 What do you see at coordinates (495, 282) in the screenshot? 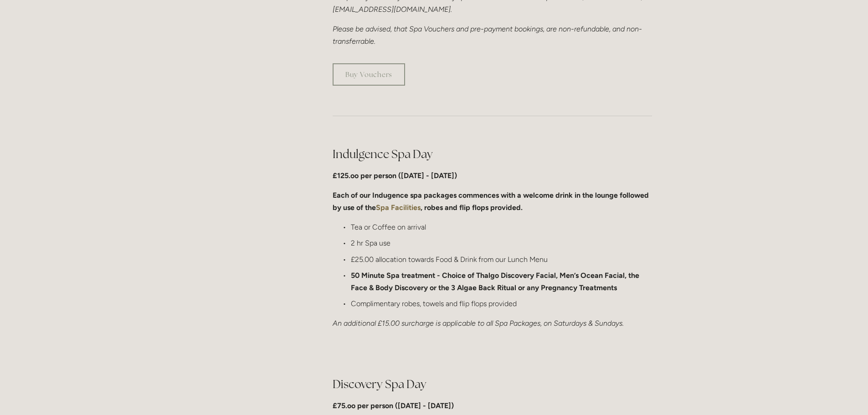
I see `strong: 50 Minute Spa treatment - Choice of Thalgo Discovery Facial, Men’s Ocean Facial, the Face & Body ...` at bounding box center [495, 282].